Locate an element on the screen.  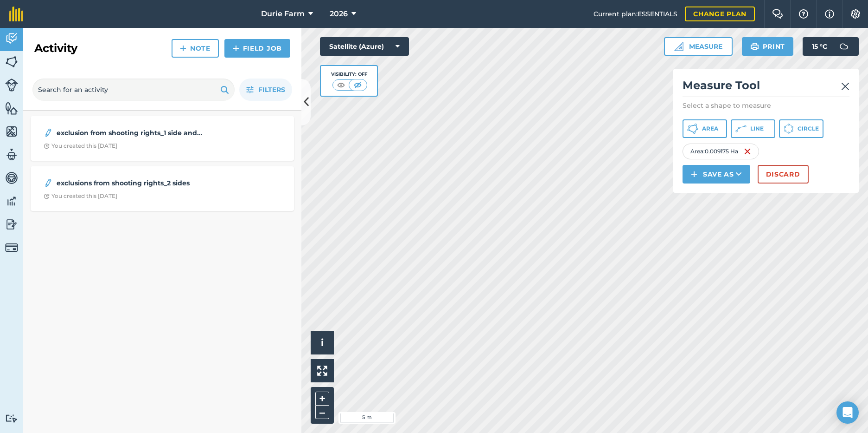
p: Select a shape to measure is located at coordinates (766, 106).